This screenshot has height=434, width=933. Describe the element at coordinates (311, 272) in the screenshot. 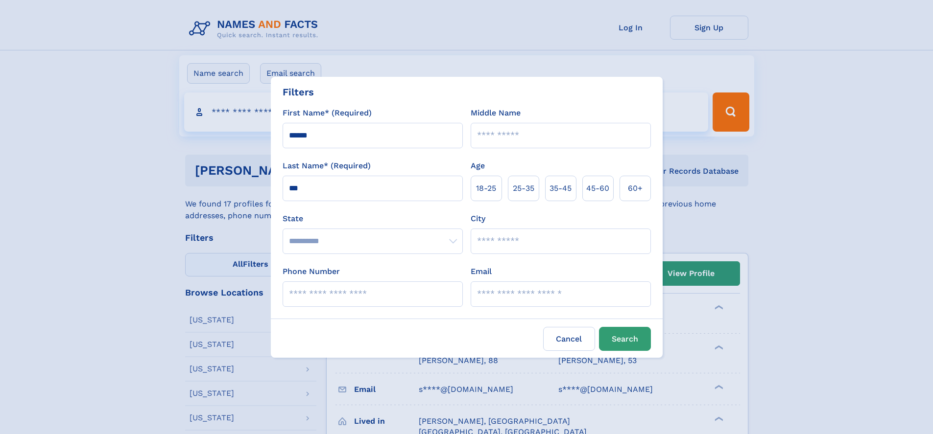

I see `label: Phone Number` at that location.